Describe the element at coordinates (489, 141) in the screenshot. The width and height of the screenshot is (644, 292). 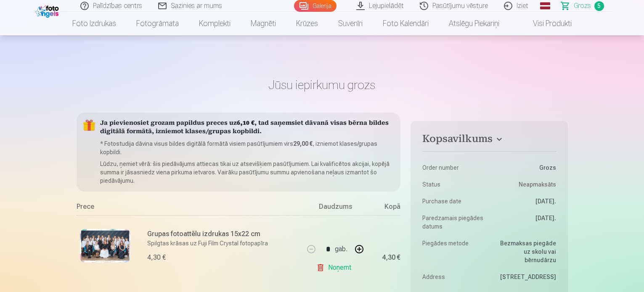
I see `h4: Kopsavilkums` at that location.